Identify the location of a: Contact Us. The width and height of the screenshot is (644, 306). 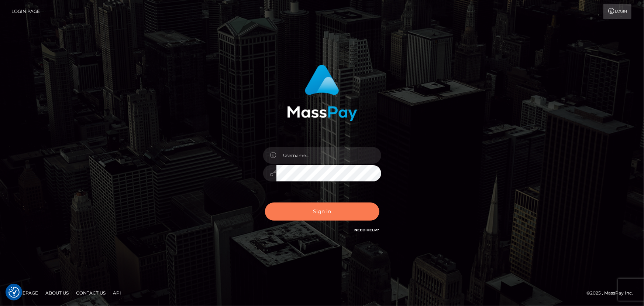
(91, 292).